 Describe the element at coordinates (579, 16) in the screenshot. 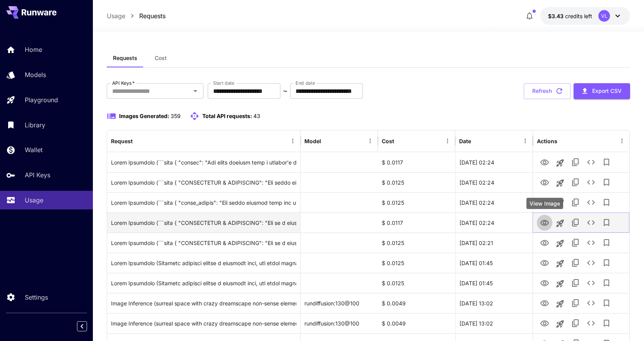

I see `span: credits left` at that location.